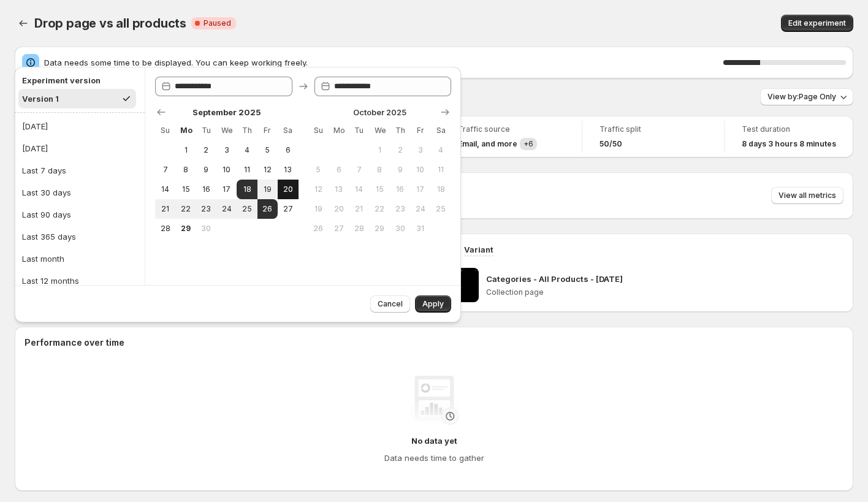 The height and width of the screenshot is (502, 868). What do you see at coordinates (807, 196) in the screenshot?
I see `button: View all metrics` at bounding box center [807, 196].